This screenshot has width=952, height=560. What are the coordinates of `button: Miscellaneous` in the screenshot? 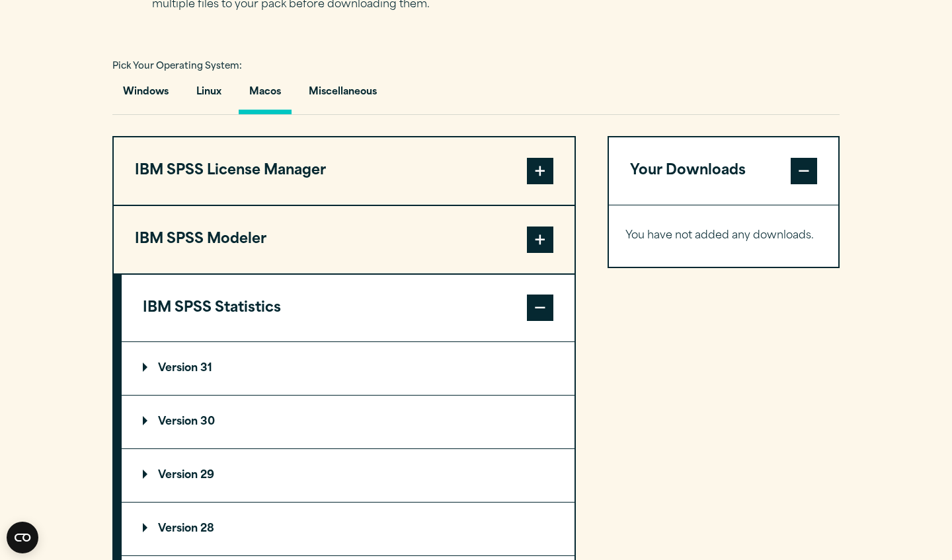 It's located at (342, 95).